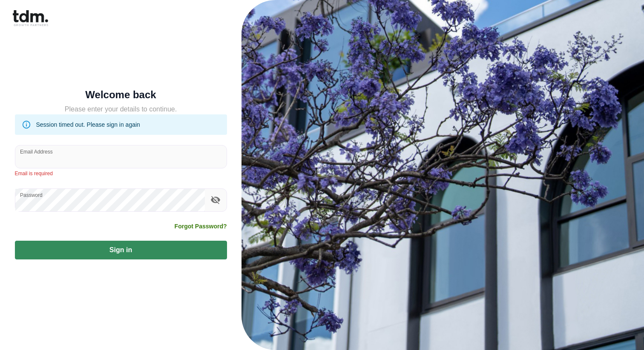 Image resolution: width=644 pixels, height=350 pixels. I want to click on p: Email is required, so click(121, 174).